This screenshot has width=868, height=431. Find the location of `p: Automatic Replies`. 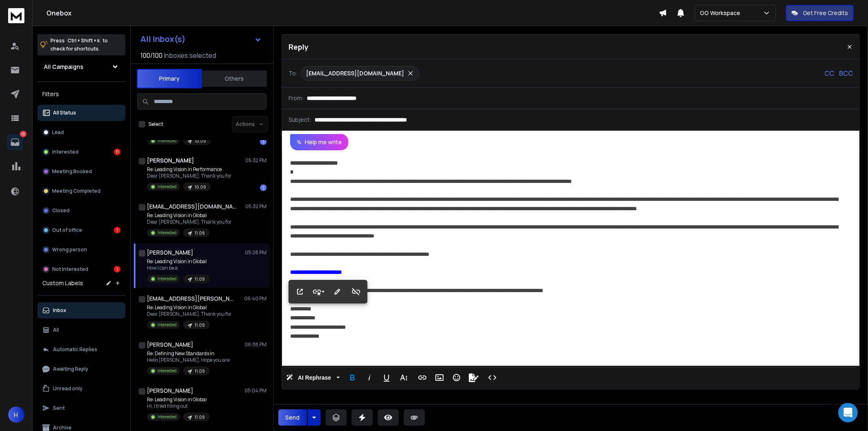

p: Automatic Replies is located at coordinates (75, 349).